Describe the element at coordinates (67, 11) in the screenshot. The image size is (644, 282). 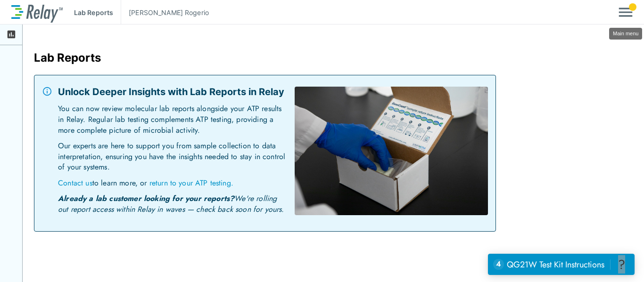
I see `div: QG21W Test Kit Instructions` at that location.